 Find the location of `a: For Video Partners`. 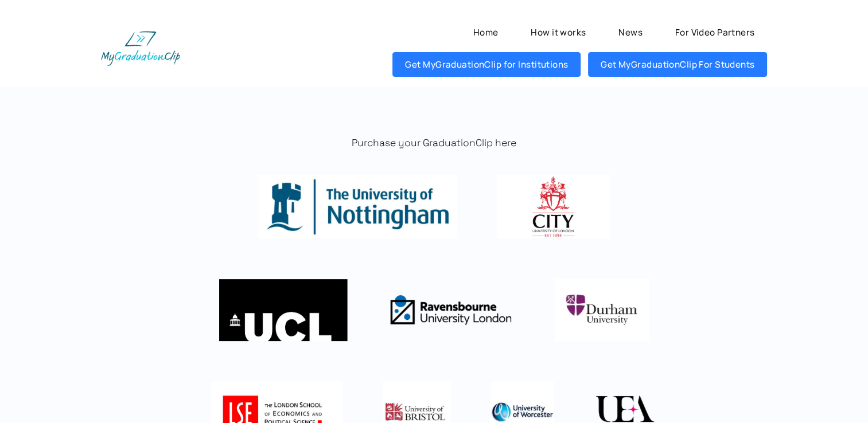

a: For Video Partners is located at coordinates (715, 32).